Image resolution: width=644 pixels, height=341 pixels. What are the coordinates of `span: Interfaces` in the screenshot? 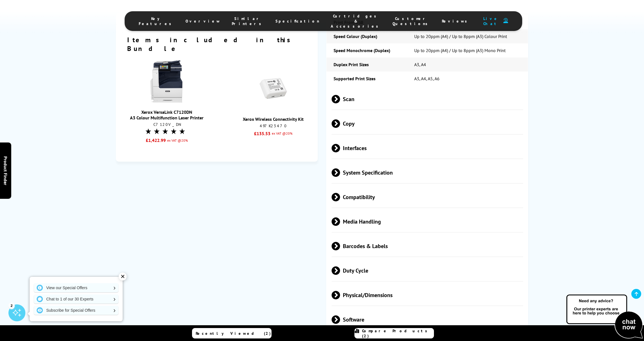 It's located at (427, 148).